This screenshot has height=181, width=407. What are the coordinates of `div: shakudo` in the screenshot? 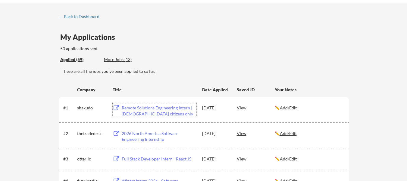 It's located at (92, 108).